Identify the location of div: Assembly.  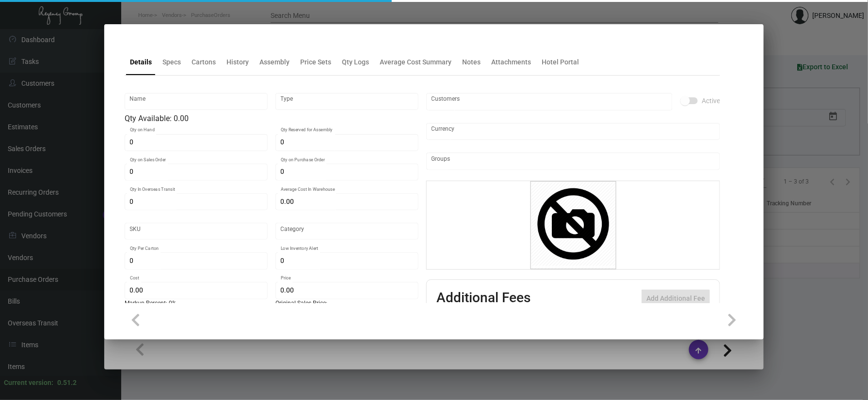
(274, 62).